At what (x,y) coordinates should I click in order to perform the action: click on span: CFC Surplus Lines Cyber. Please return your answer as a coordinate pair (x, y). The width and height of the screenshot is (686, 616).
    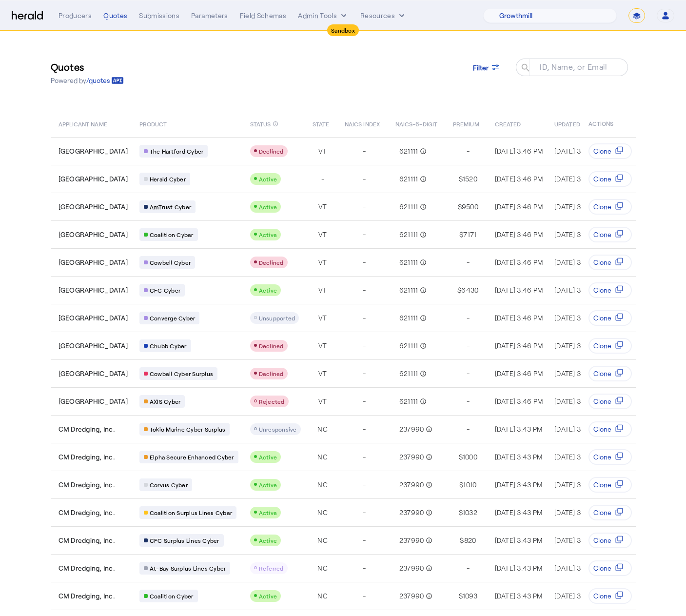
    Looking at the image, I should click on (185, 541).